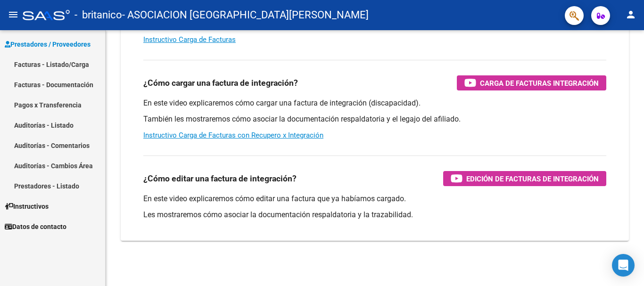 Image resolution: width=644 pixels, height=286 pixels. What do you see at coordinates (375, 103) in the screenshot?
I see `p: En este video explicaremos cómo cargar una factura de integración (discapacidad).` at bounding box center [375, 103].